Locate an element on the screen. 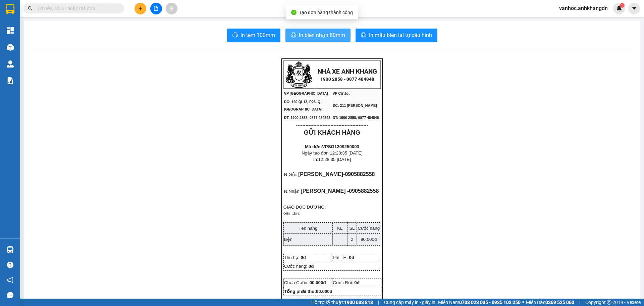  img: dashboard-icon is located at coordinates (10, 30).